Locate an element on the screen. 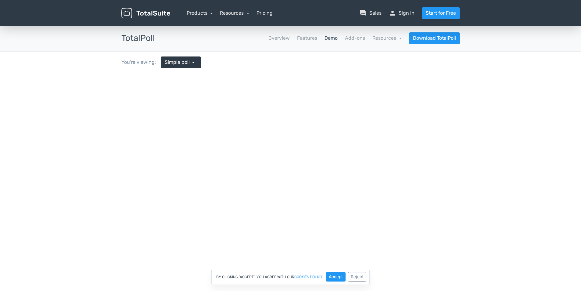 This screenshot has height=291, width=581. a: Features is located at coordinates (307, 38).